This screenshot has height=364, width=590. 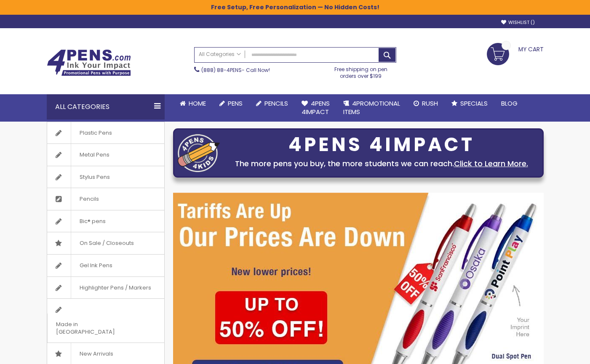 What do you see at coordinates (315, 108) in the screenshot?
I see `a: 4Pens4impact` at bounding box center [315, 108].